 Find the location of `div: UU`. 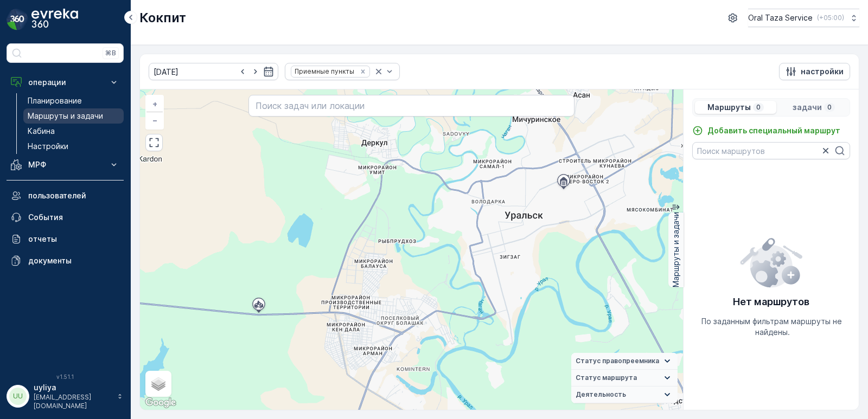

div: UU is located at coordinates (18, 396).